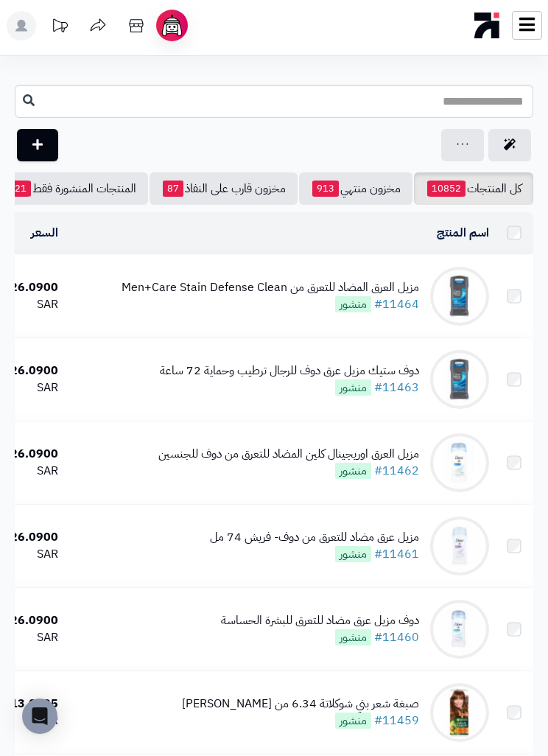 Image resolution: width=548 pixels, height=756 pixels. Describe the element at coordinates (59, 27) in the screenshot. I see `a: تحديثات المنصة` at that location.